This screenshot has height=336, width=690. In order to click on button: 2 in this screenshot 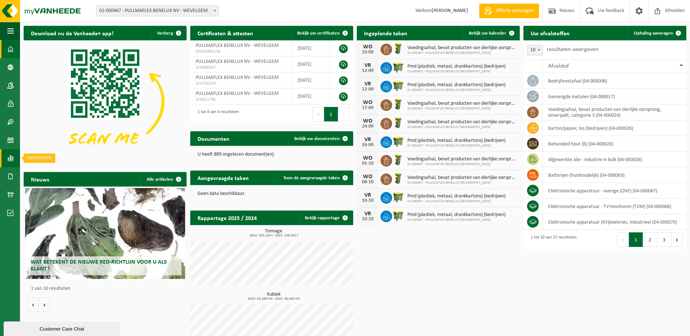, I will do `click(650, 240)`.